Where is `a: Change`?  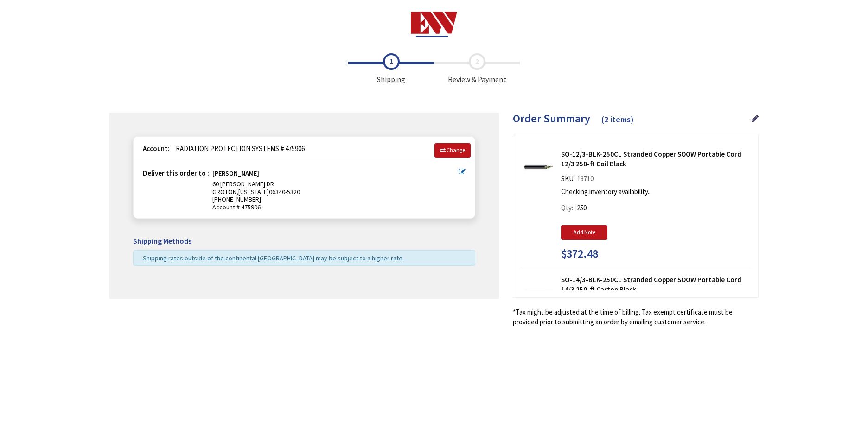
a: Change is located at coordinates (452, 150).